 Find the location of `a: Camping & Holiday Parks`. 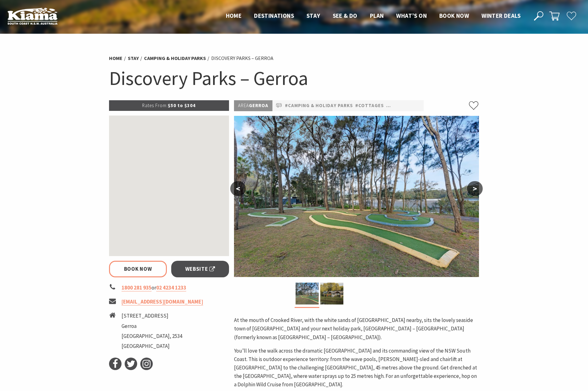

a: Camping & Holiday Parks is located at coordinates (175, 58).